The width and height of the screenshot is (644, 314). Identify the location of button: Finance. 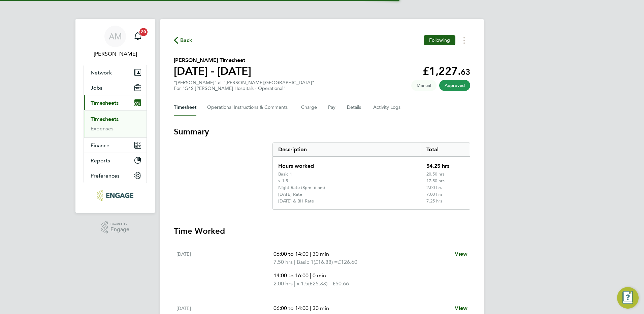
(115, 145).